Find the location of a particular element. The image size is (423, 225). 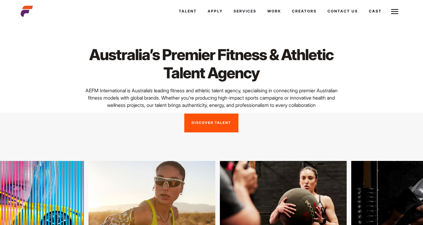

img: cropped-aefm-brand-fav-22-square.png is located at coordinates (27, 11).